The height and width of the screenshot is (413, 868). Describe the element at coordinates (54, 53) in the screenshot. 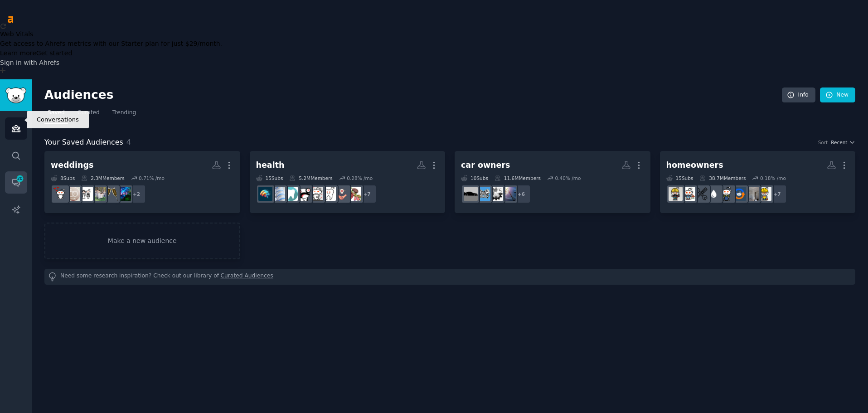

I see `button: Get started` at that location.